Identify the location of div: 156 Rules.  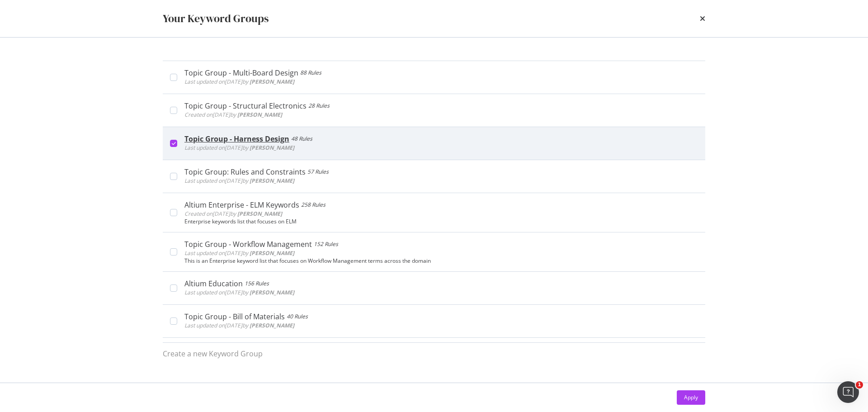
(257, 284).